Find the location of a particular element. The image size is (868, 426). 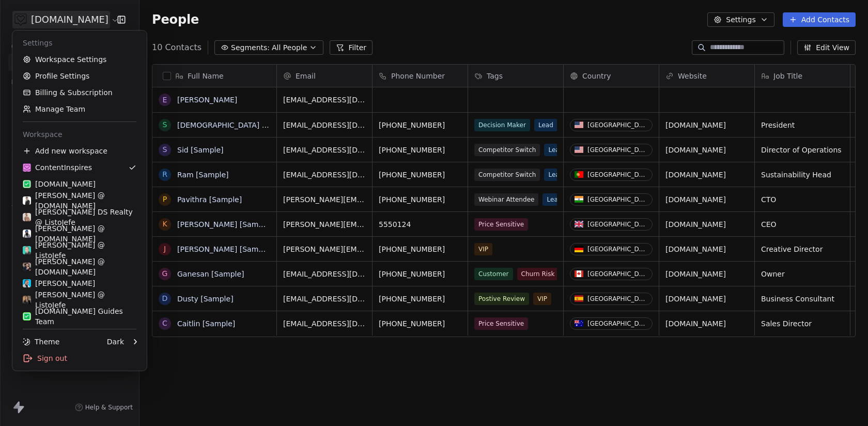

img: Alex%20Farcas%201080x1080.png is located at coordinates (27, 200).